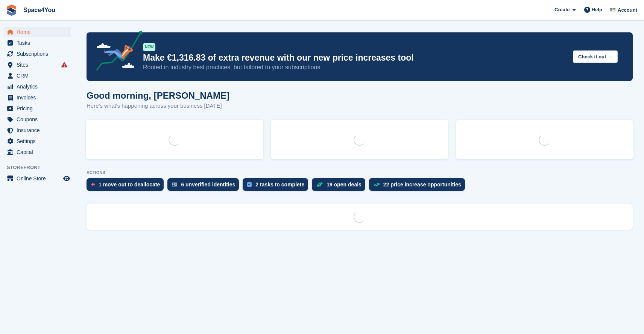 The height and width of the screenshot is (334, 644). I want to click on i: Smart entry sync failures have occurred, so click(65, 65).